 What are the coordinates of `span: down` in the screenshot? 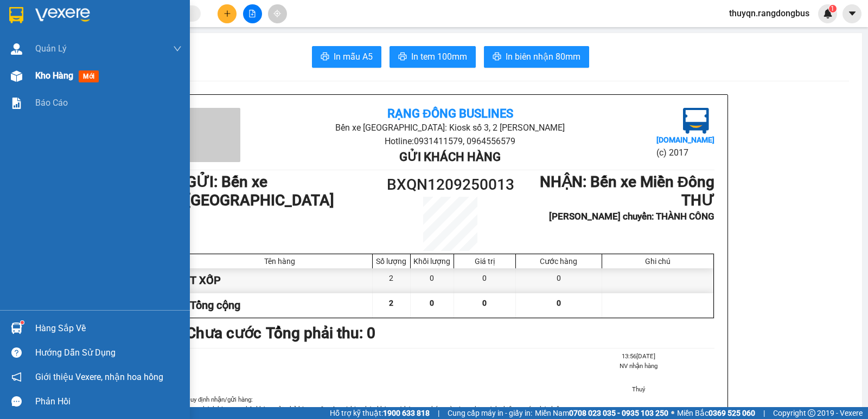 It's located at (177, 49).